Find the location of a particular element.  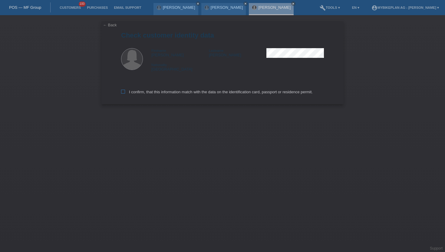

a: Email Support is located at coordinates (127, 8).